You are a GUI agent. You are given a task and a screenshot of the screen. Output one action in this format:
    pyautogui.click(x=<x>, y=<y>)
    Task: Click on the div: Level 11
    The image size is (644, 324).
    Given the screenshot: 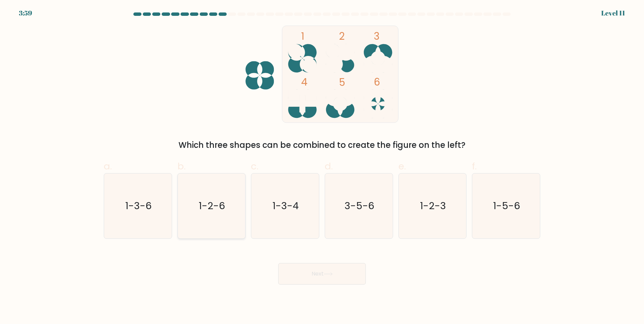 What is the action you would take?
    pyautogui.click(x=613, y=13)
    